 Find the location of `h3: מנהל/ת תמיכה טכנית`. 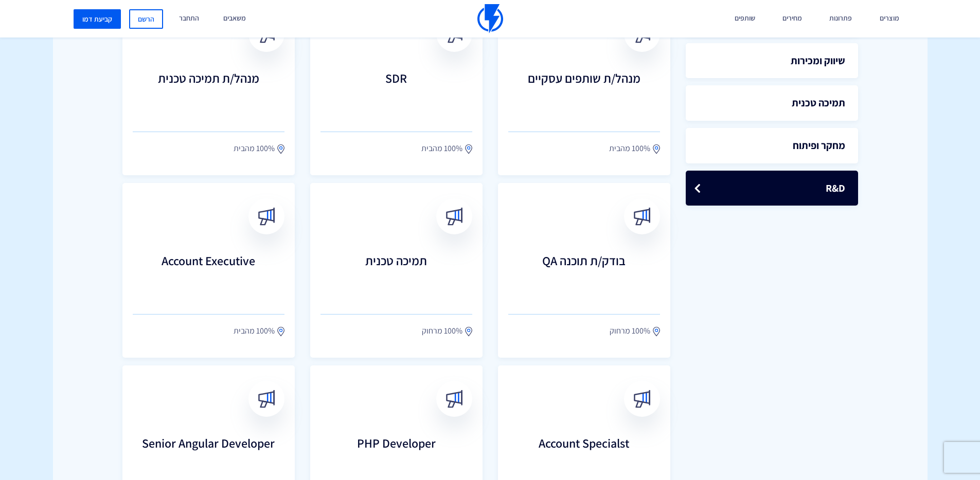

h3: מנהל/ת תמיכה טכנית is located at coordinates (209, 92).